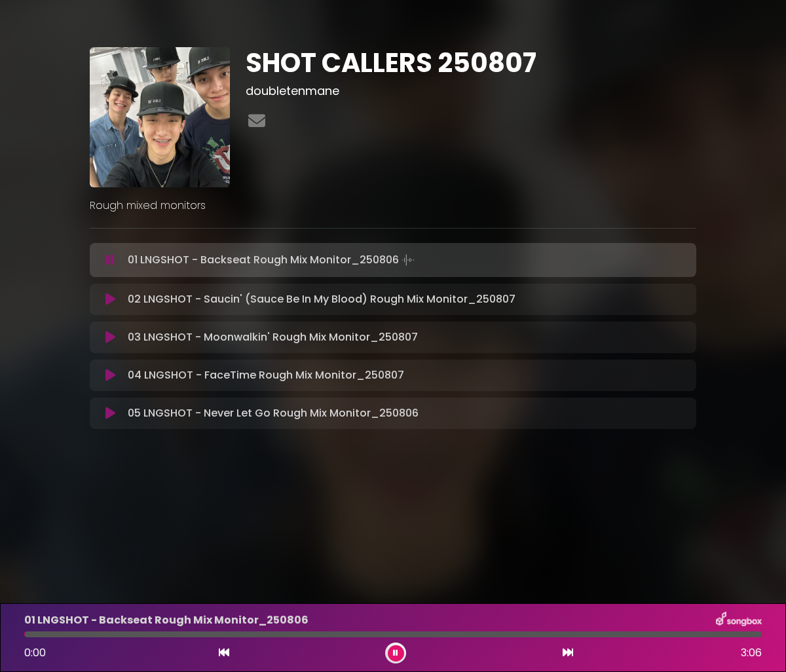  What do you see at coordinates (272, 260) in the screenshot?
I see `p: 01 LNGSHOT - Backseat Rough Mix Monitor_250806` at bounding box center [272, 260].